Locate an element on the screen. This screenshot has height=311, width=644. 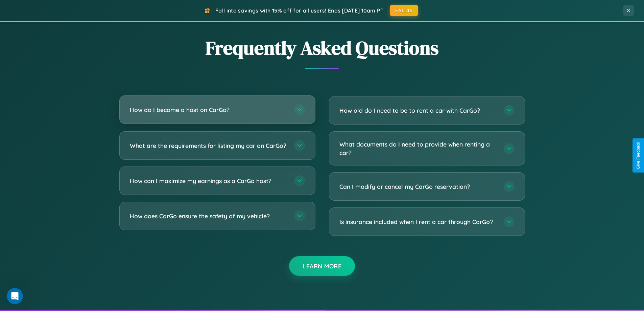
h3: How do I become a host on CarGo? is located at coordinates (209, 110).